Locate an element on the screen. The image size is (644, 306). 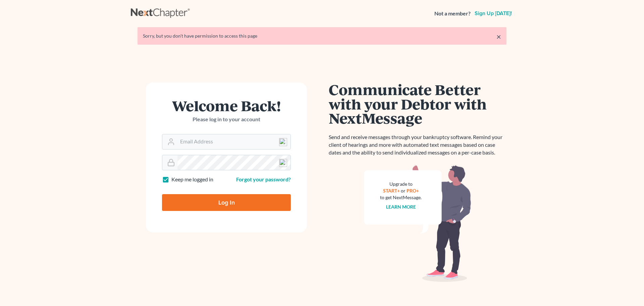
div: Upgrade to is located at coordinates (401, 184).